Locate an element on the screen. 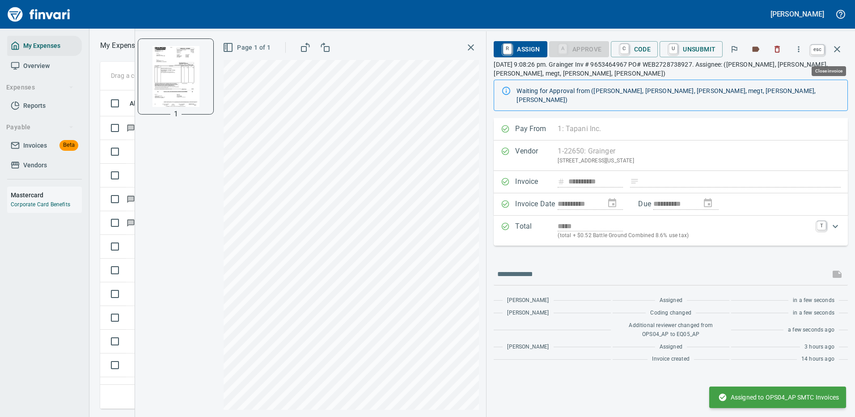 The width and height of the screenshot is (855, 417). span: Invoices is located at coordinates (35, 145).